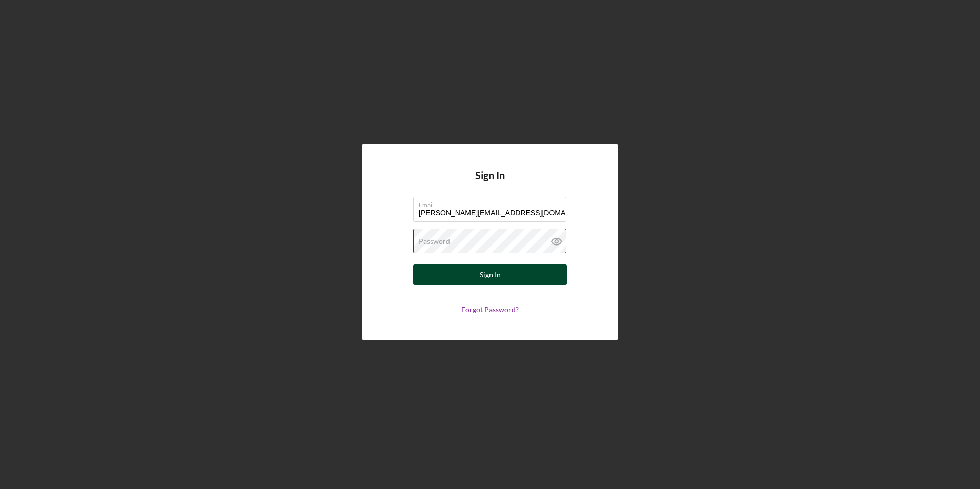 The width and height of the screenshot is (980, 489). Describe the element at coordinates (434, 241) in the screenshot. I see `label: Password` at that location.